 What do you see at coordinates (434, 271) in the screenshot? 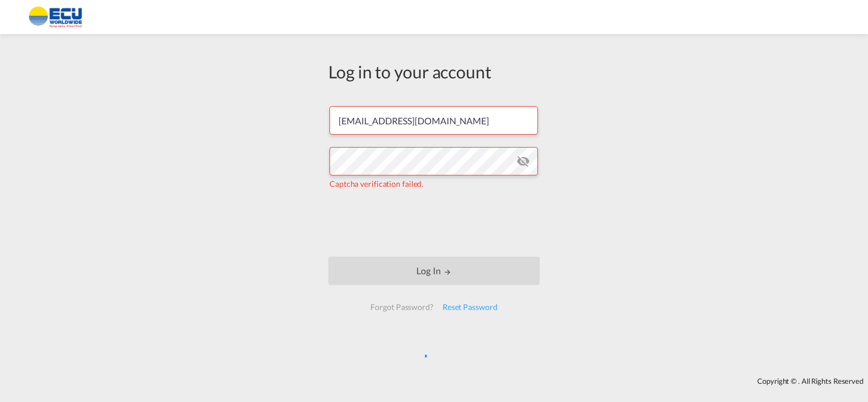
I see `button: LOGIN` at bounding box center [434, 271].